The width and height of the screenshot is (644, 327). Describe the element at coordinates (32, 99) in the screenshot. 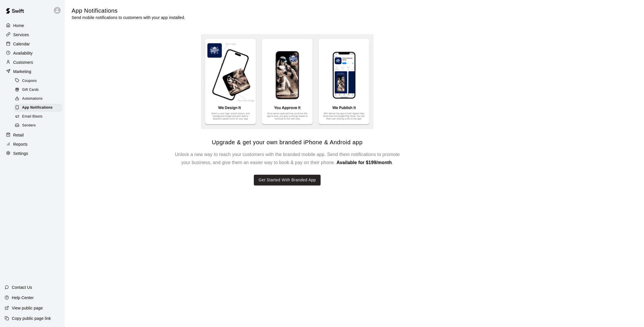

I see `span: Automations` at that location.